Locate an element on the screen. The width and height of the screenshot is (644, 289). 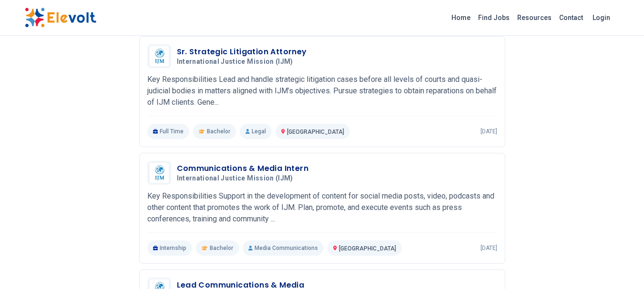
h3: Communications & Media Intern is located at coordinates (243, 168).